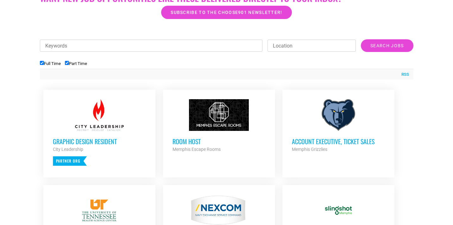 The height and width of the screenshot is (225, 453). What do you see at coordinates (76, 63) in the screenshot?
I see `label: Part Time` at bounding box center [76, 63].